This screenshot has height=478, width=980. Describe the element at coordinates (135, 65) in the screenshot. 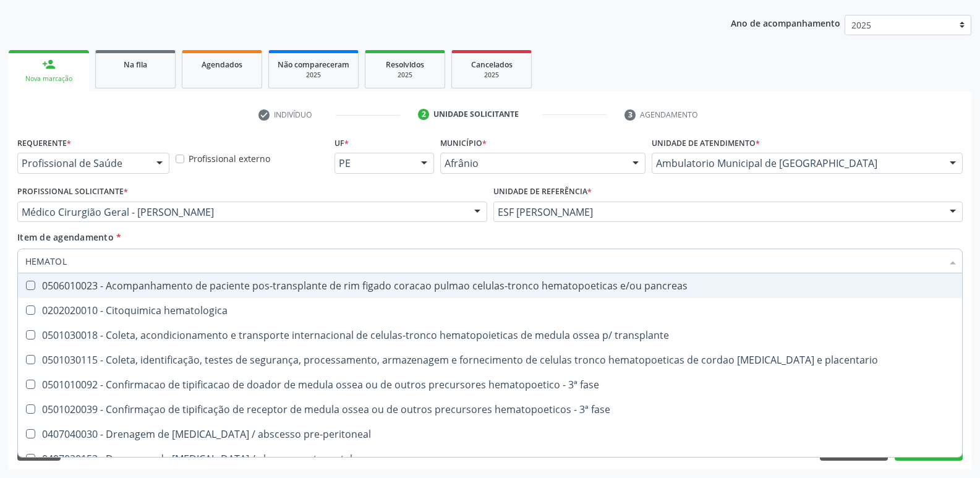

I see `span: Na fila` at that location.